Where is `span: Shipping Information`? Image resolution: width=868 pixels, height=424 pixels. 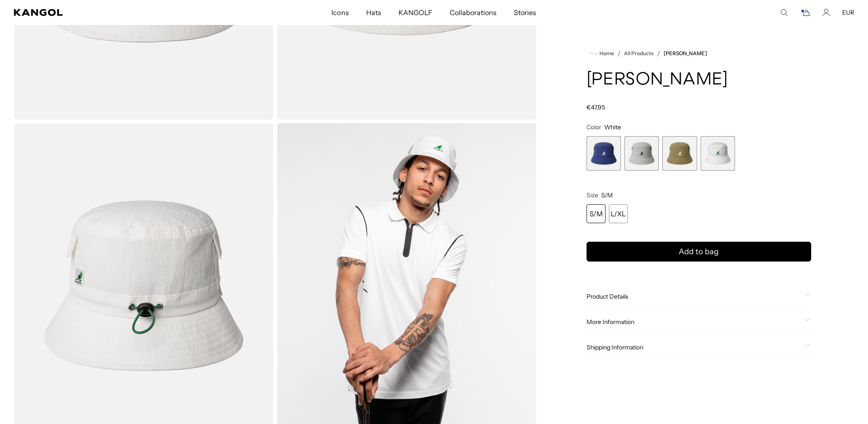 span: Shipping Information is located at coordinates (694, 347).